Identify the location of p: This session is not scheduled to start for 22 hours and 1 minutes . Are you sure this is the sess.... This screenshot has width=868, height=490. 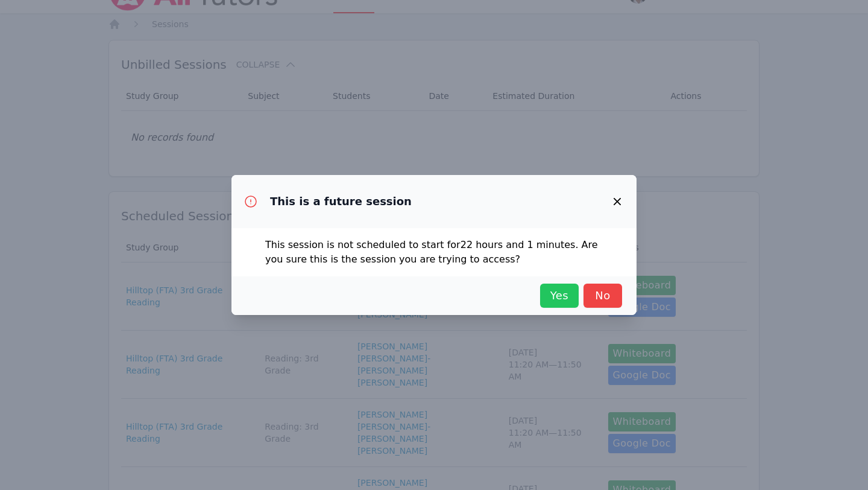
(434, 252).